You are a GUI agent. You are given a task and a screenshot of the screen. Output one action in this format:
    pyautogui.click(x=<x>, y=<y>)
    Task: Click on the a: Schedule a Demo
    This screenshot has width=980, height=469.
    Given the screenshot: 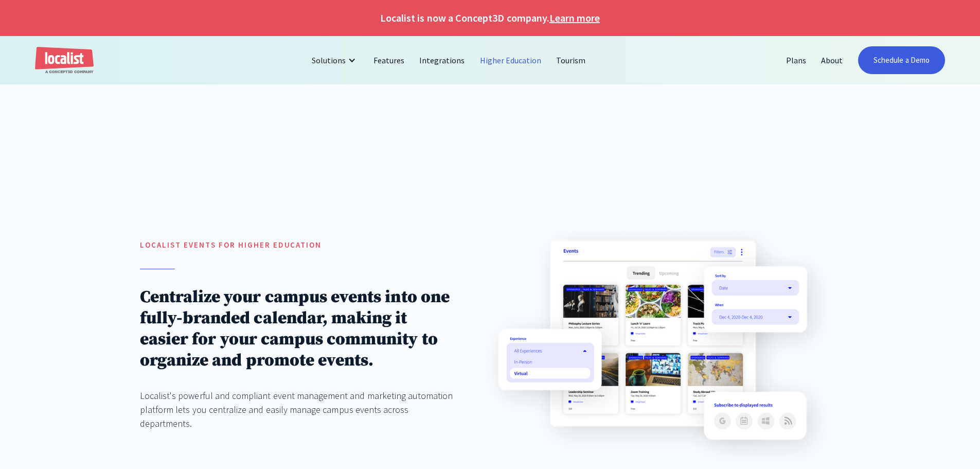 What is the action you would take?
    pyautogui.click(x=901, y=60)
    